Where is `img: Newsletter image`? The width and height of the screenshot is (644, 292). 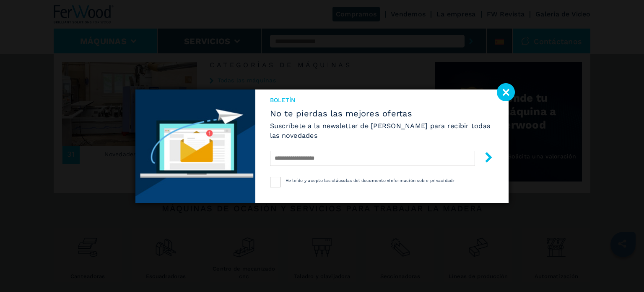
img: Newsletter image is located at coordinates (195, 146).